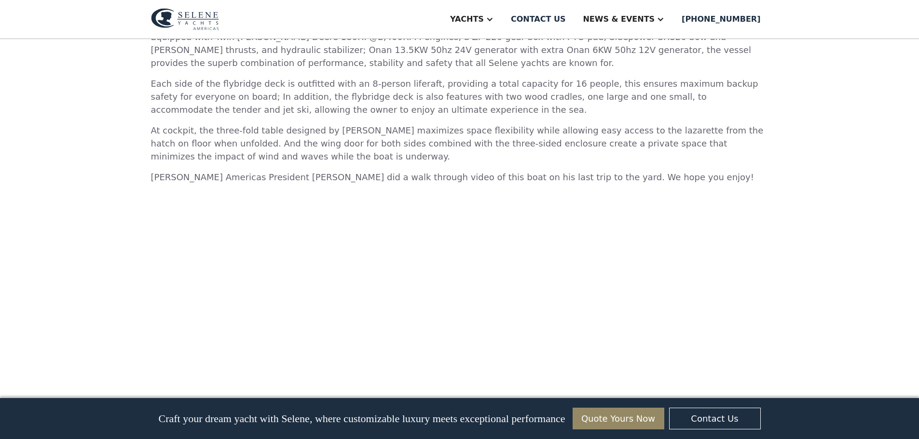 The image size is (919, 439). I want to click on img: logo, so click(185, 19).